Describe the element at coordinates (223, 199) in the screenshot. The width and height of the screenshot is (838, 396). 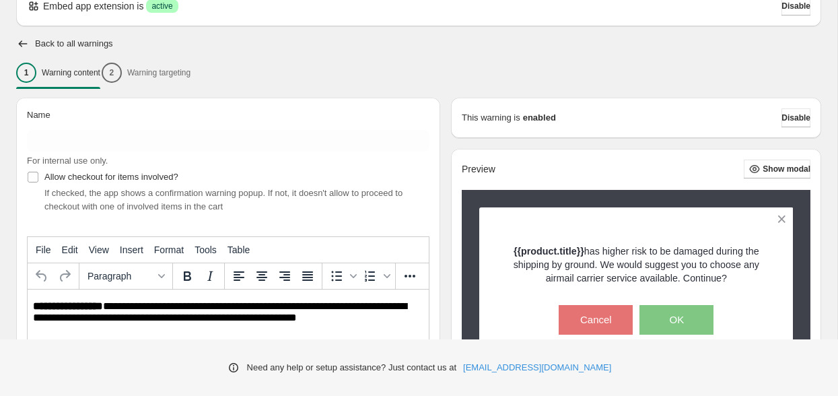
I see `span: If checked, the app shows a confirmation warning popup. If not, it doesn't allow to proceed to ch...` at that location.